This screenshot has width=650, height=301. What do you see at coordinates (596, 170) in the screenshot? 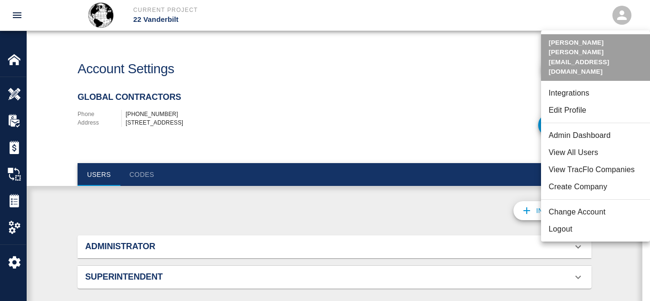
I see `li: View TracFlo Companies` at bounding box center [596, 170].